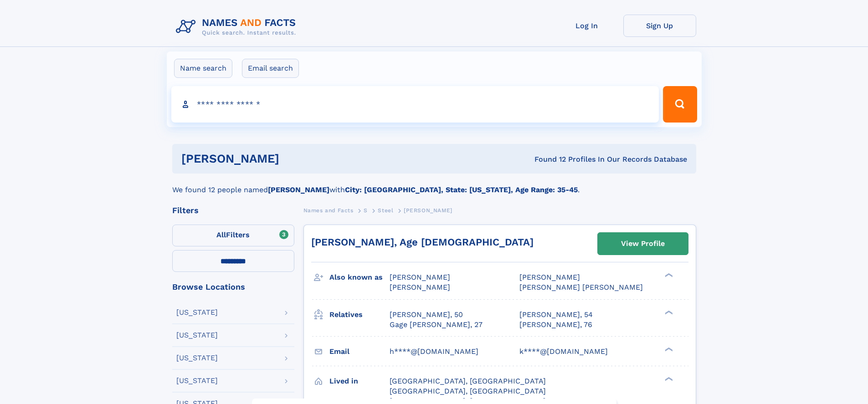  Describe the element at coordinates (643, 243) in the screenshot. I see `a: View Profile` at that location.